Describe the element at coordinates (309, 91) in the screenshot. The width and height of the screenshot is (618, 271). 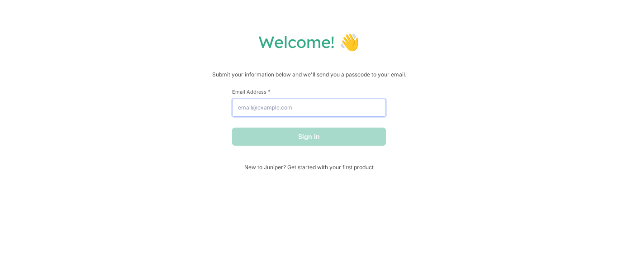
I see `label: Email Address` at that location.